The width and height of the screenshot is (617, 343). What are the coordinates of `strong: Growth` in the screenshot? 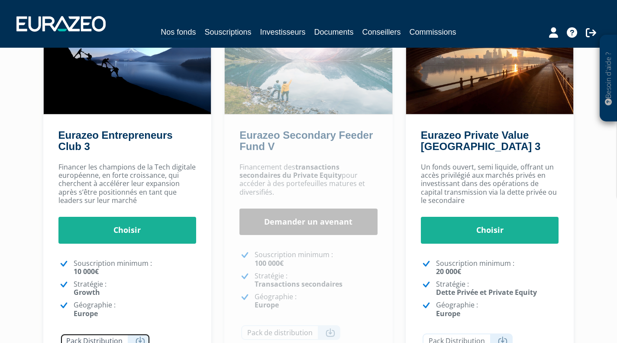 It's located at (87, 292).